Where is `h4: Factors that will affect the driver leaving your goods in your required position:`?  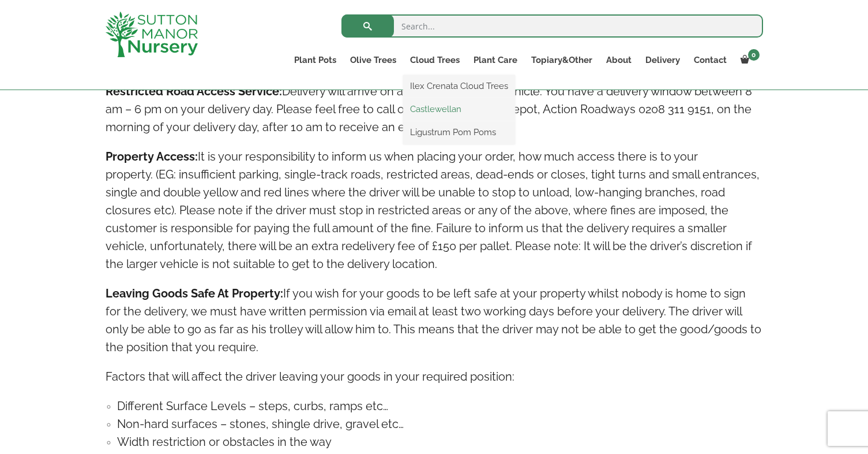 h4: Factors that will affect the driver leaving your goods in your required position: is located at coordinates (434, 376).